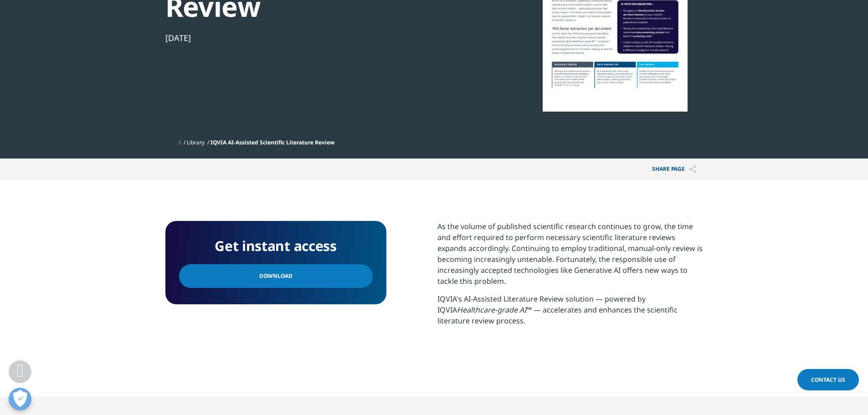 The image size is (868, 415). What do you see at coordinates (828, 379) in the screenshot?
I see `a: Contact Us` at bounding box center [828, 379].